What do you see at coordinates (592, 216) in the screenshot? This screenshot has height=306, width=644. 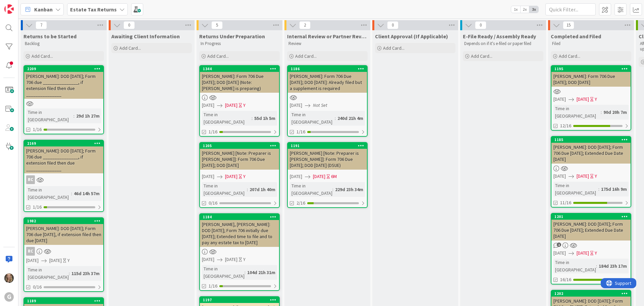 I see `div: 1201` at bounding box center [592, 216].